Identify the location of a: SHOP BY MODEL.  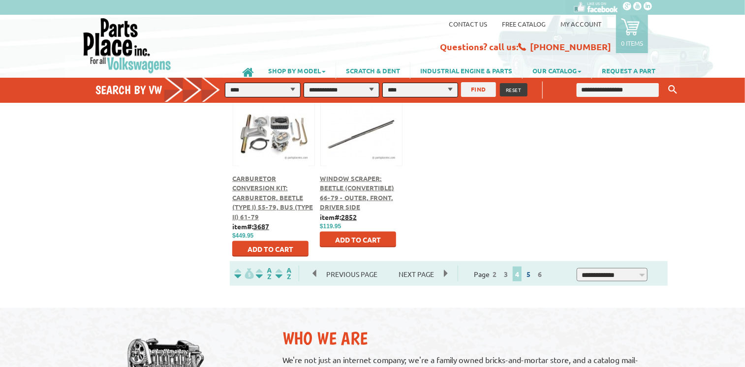
(297, 70).